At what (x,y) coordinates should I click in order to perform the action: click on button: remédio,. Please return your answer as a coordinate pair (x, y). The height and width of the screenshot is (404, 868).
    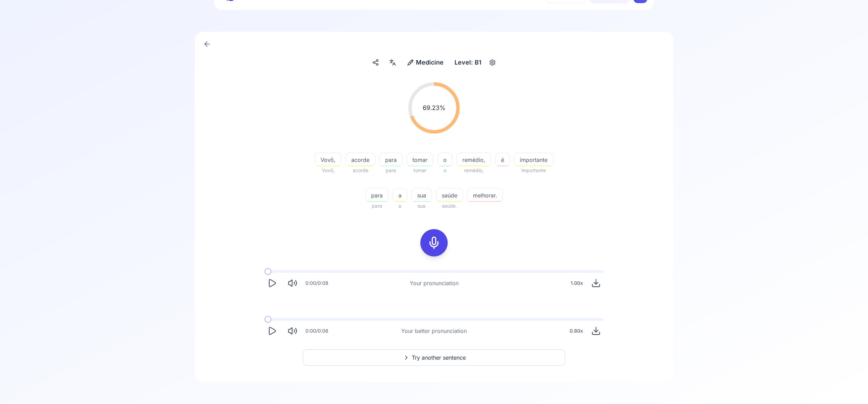
    Looking at the image, I should click on (474, 159).